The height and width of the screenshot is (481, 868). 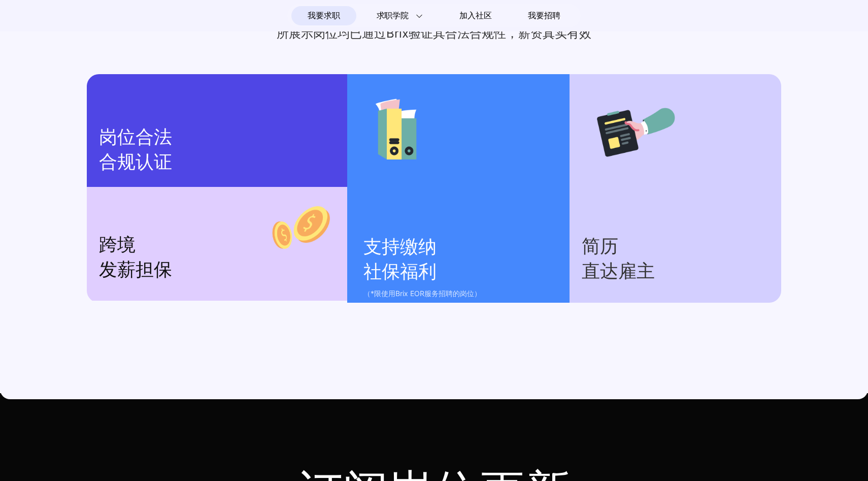 I want to click on span: 加入社区, so click(x=475, y=16).